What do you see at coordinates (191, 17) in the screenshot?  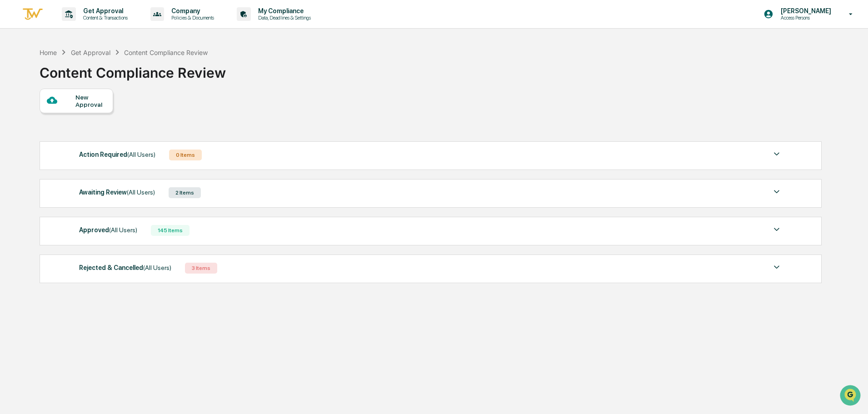 I see `p: Policies & Documents` at bounding box center [191, 17].